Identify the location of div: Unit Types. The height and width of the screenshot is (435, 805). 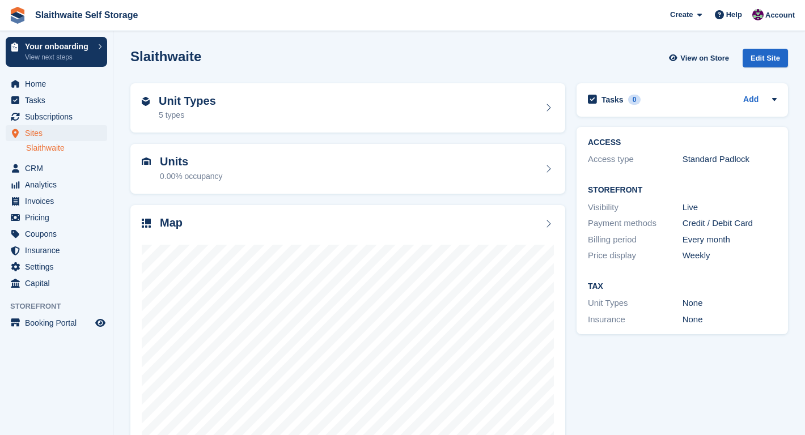
(635, 303).